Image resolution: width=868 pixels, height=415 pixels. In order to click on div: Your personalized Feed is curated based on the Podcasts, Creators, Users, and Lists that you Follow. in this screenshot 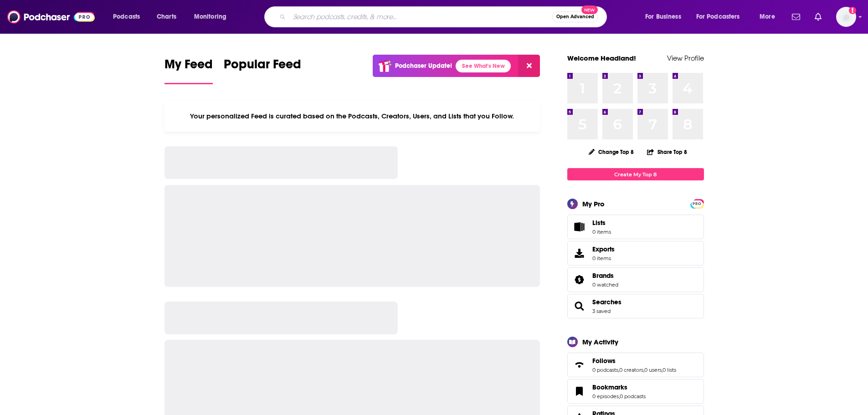, I will do `click(353, 116)`.